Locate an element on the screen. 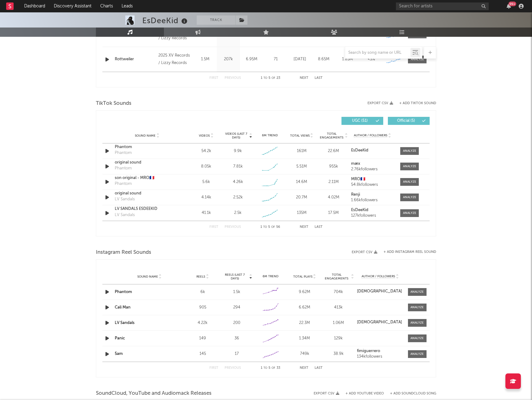 The height and width of the screenshot is (400, 532). span: Reels is located at coordinates (201, 277).